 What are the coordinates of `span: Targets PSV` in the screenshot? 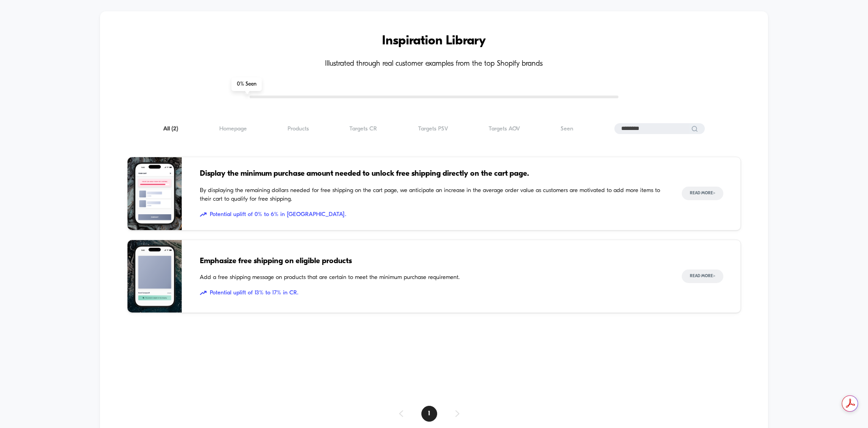 It's located at (433, 129).